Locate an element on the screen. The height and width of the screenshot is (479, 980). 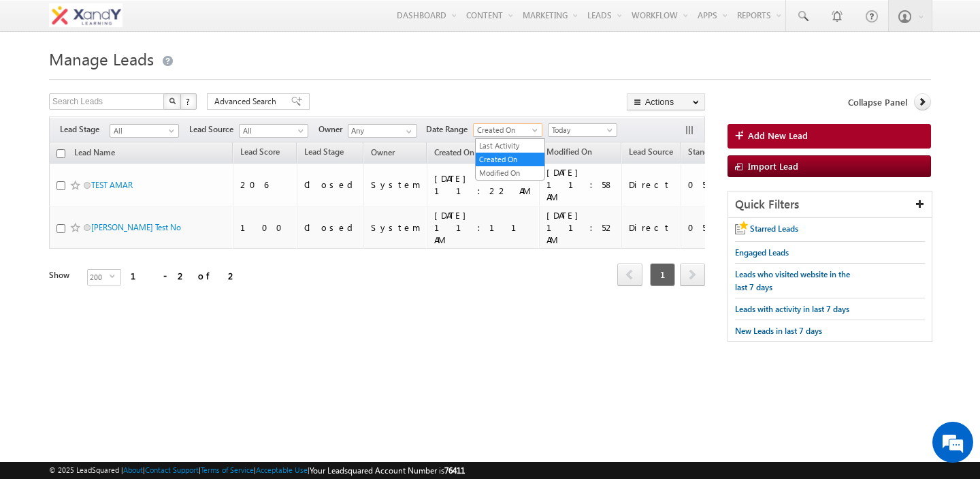
img: Search is located at coordinates (172, 101).